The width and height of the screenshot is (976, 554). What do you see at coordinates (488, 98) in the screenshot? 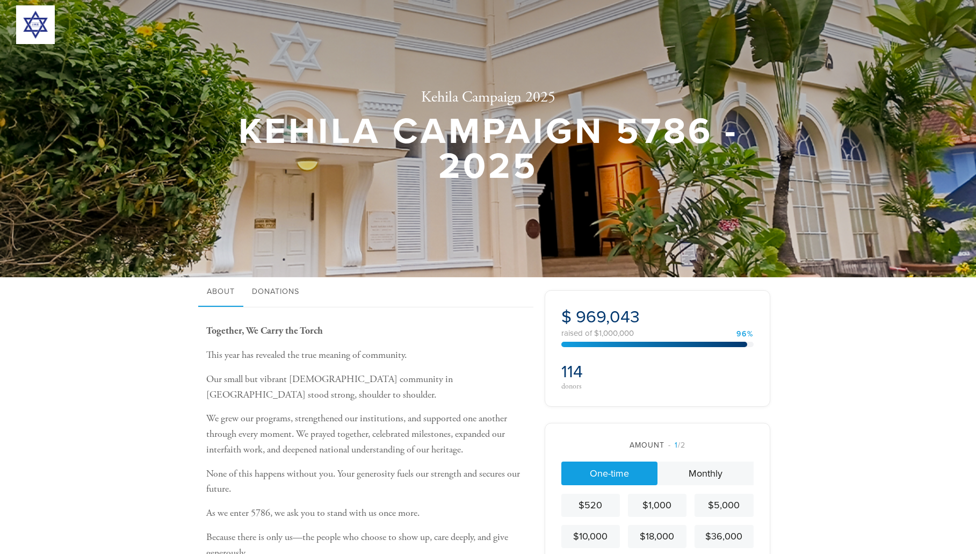
I see `h2: Kehila Campaign 2025` at bounding box center [488, 98].